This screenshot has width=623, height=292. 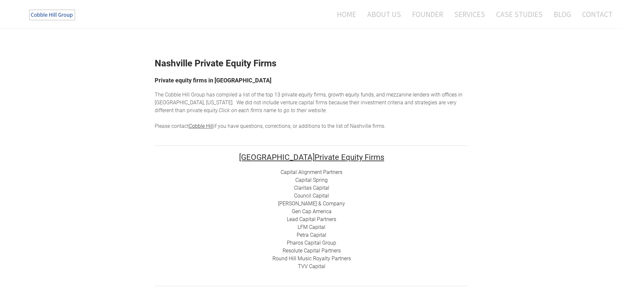 I want to click on em: Click on each firm's name to go to their website. ​, so click(x=273, y=110).